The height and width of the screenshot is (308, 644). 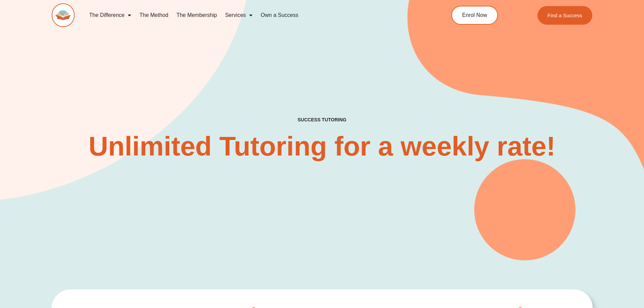 I want to click on a: Services, so click(x=239, y=15).